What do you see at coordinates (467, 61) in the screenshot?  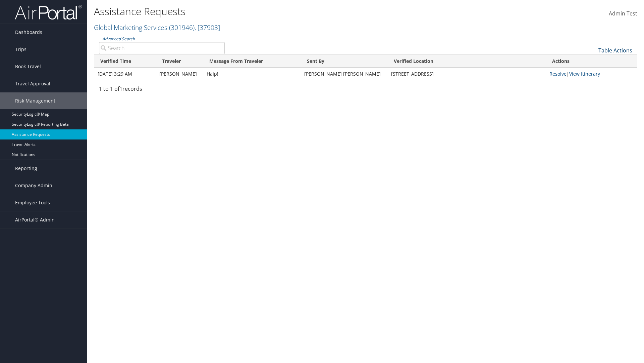 I see `th: Verified Location: activate to sort column ascending` at bounding box center [467, 61].